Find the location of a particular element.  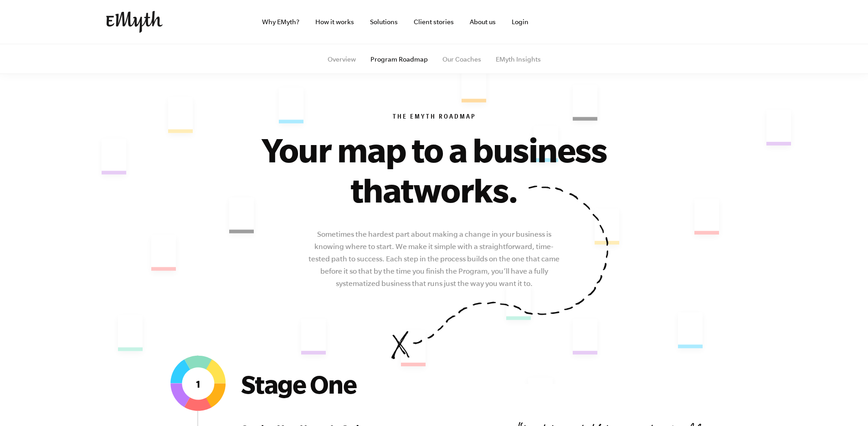

a: EMyth Insights is located at coordinates (518, 59).